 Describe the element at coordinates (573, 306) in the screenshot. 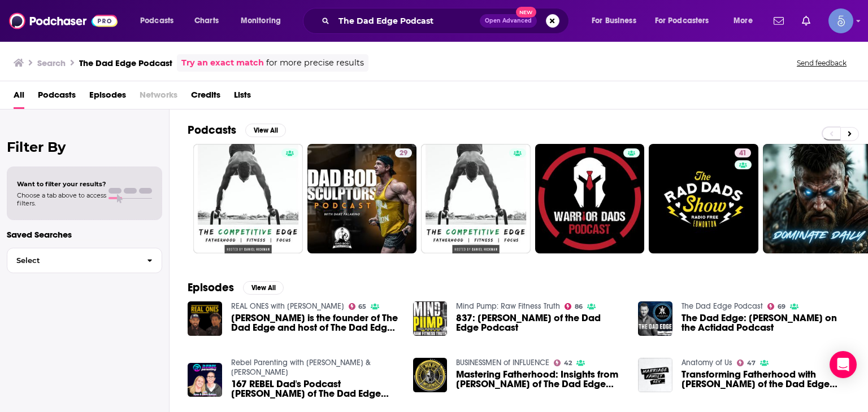

I see `a: 86` at that location.